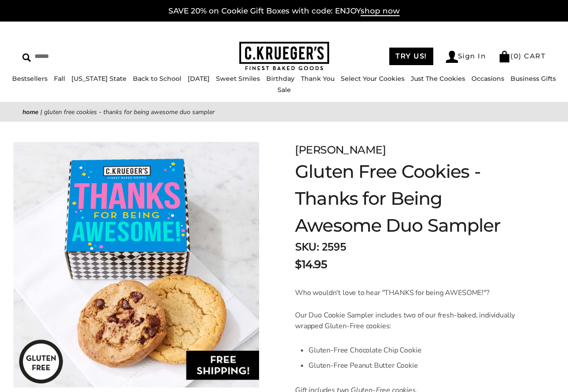  What do you see at coordinates (31, 112) in the screenshot?
I see `a: Home` at bounding box center [31, 112].